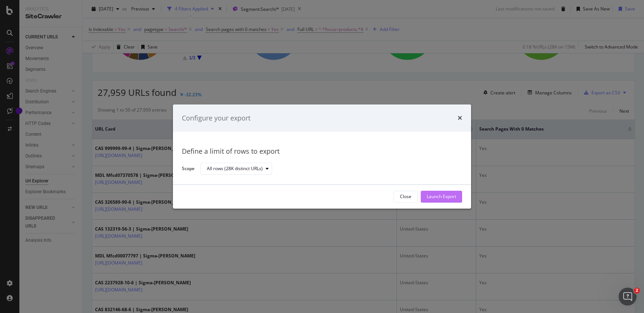 The image size is (644, 313). I want to click on button: All rows (28K distinct URLs), so click(236, 169).